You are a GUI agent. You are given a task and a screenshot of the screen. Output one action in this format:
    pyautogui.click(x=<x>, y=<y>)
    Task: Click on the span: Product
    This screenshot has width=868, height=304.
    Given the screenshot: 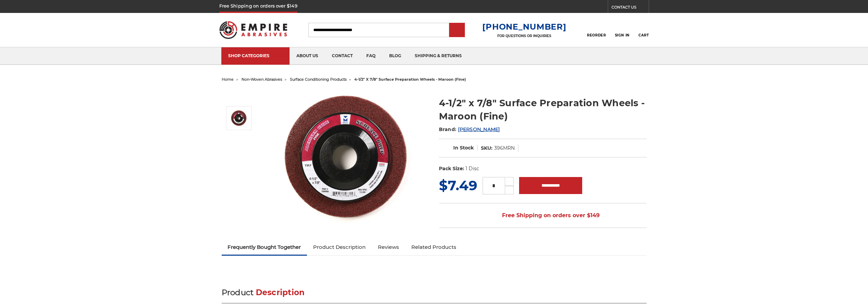 What is the action you would take?
    pyautogui.click(x=238, y=292)
    